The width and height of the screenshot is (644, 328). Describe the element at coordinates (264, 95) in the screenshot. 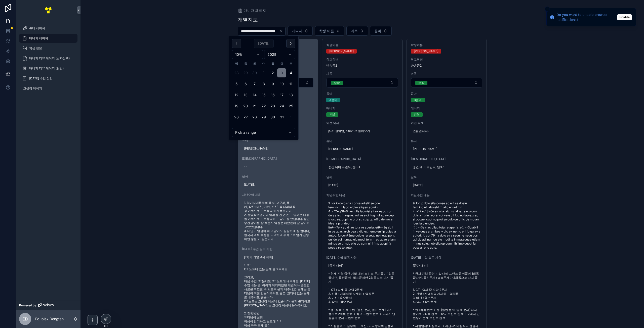

I see `button: 2025년 10월 15일 수요일` at that location.